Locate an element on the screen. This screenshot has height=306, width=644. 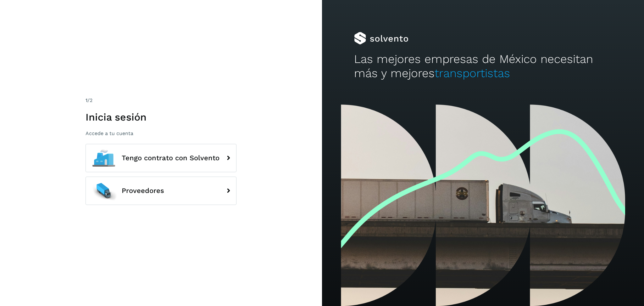
p: Accede a tu cuenta is located at coordinates (161, 133).